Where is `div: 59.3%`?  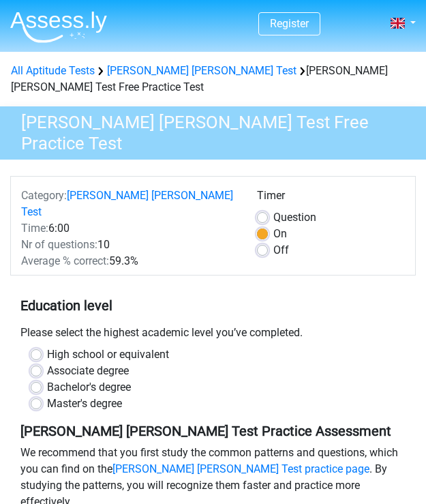
div: 59.3% is located at coordinates (128, 261).